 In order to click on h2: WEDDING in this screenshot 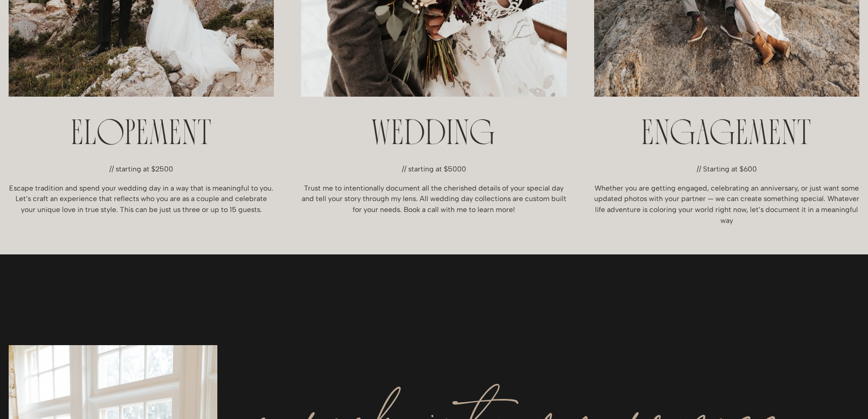, I will do `click(434, 135)`.